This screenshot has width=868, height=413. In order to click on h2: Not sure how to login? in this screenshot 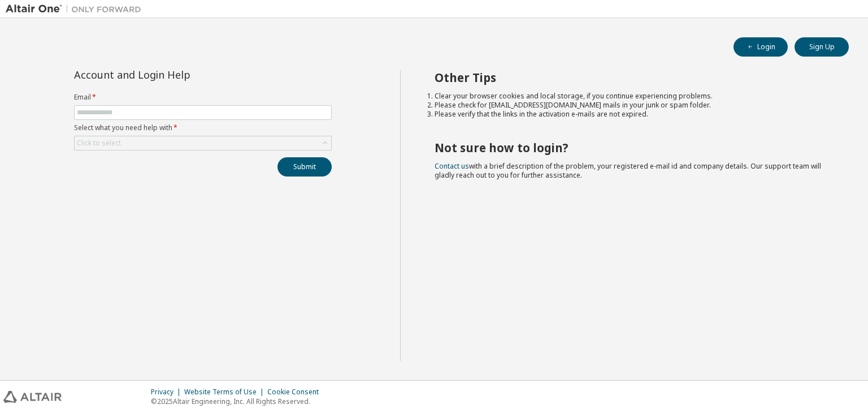, I will do `click(632, 147)`.